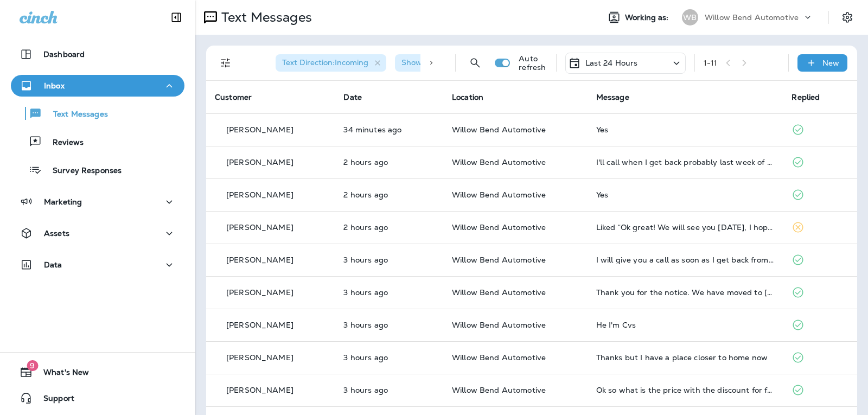  I want to click on p: Oct 2, 2025 11:44 AM, so click(389, 162).